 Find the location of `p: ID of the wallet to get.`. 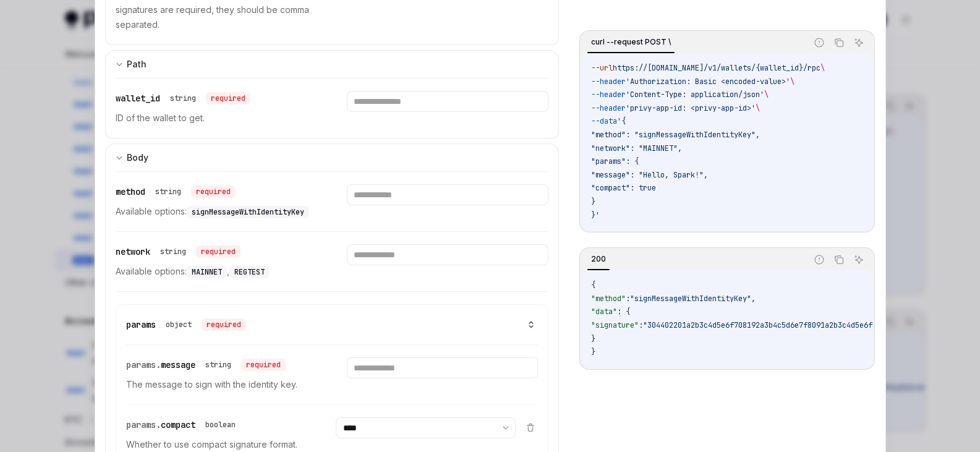

p: ID of the wallet to get. is located at coordinates (217, 118).